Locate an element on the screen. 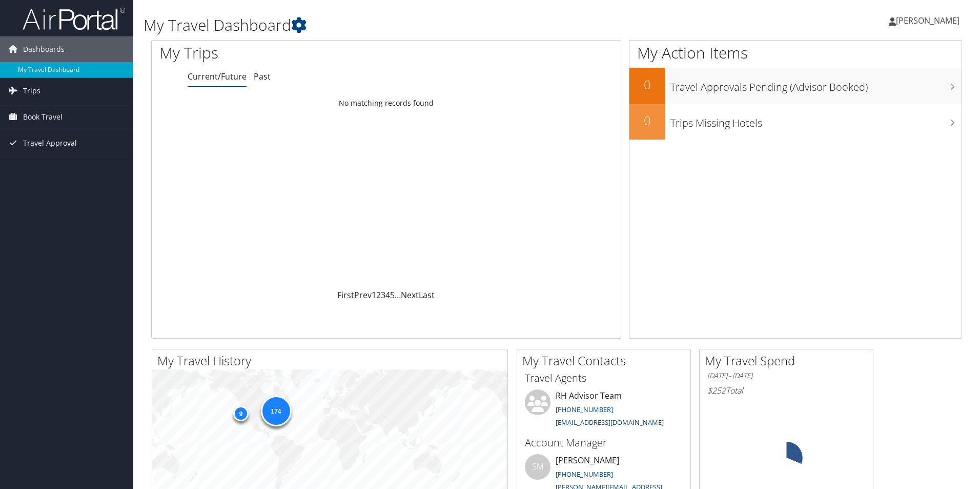 The image size is (980, 489). a: Past is located at coordinates (262, 77).